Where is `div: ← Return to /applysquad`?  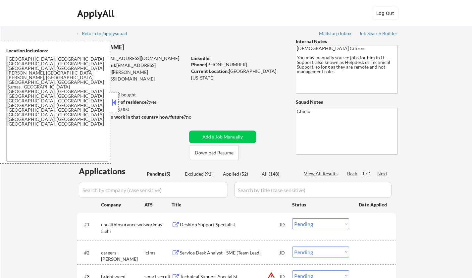 div: ← Return to /applysquad is located at coordinates (105, 33).